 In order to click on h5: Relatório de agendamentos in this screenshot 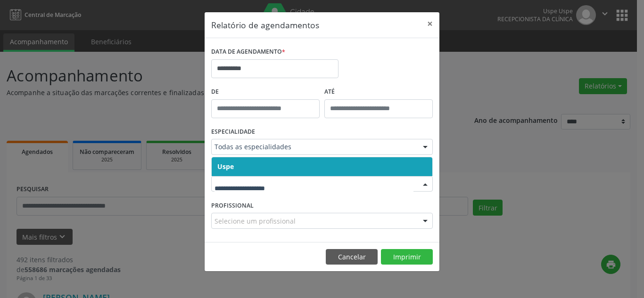, I will do `click(265, 25)`.